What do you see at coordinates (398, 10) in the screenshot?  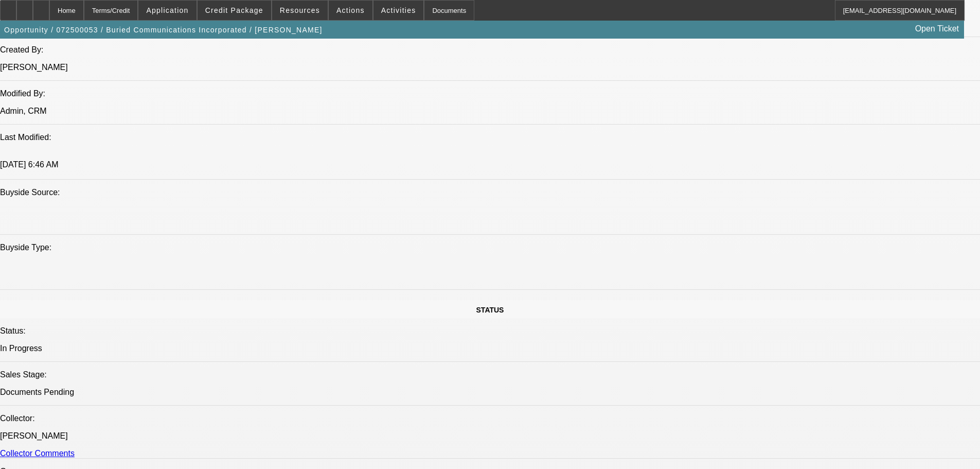 I see `button: Activities` at bounding box center [398, 10].